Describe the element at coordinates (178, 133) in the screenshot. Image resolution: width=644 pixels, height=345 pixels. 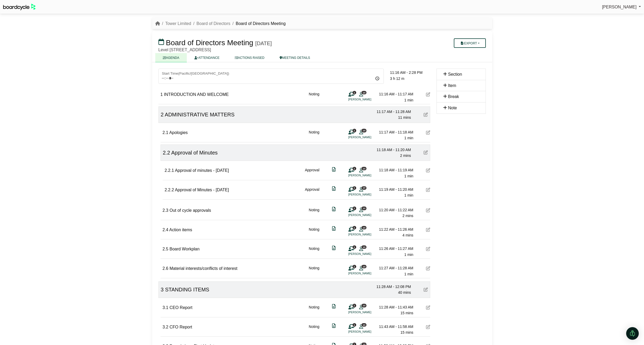
I see `span: Apologies` at that location.